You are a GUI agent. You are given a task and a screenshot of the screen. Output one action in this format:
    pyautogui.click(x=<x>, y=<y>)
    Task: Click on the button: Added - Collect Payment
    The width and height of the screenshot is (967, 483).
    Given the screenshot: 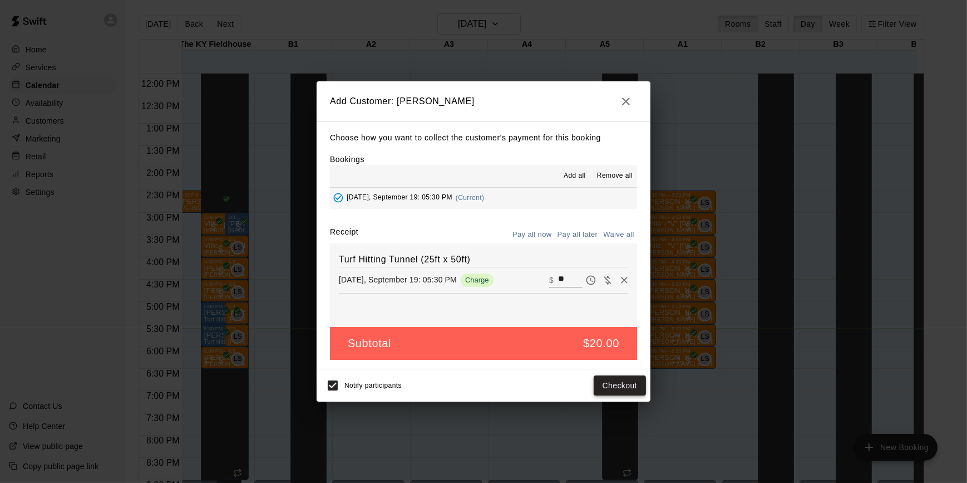 What is the action you would take?
    pyautogui.click(x=338, y=198)
    